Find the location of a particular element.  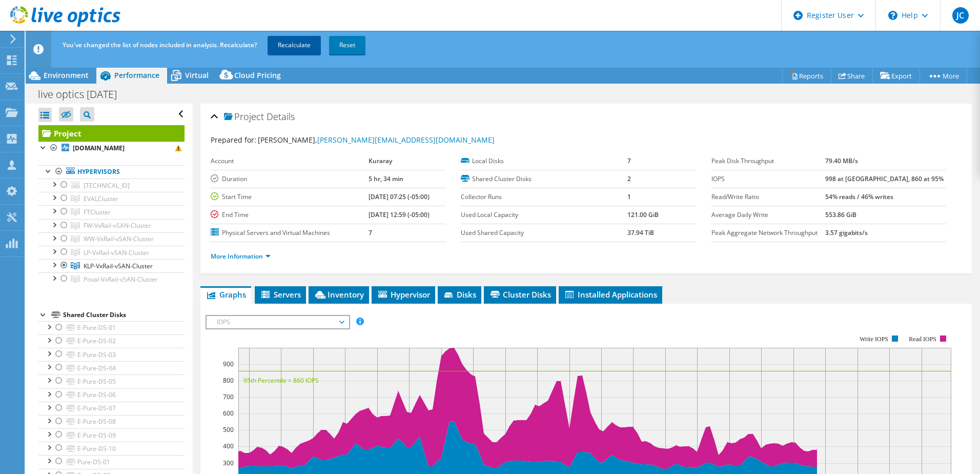

a: FW-VxRail-vSAN-Cluster is located at coordinates (111, 225).